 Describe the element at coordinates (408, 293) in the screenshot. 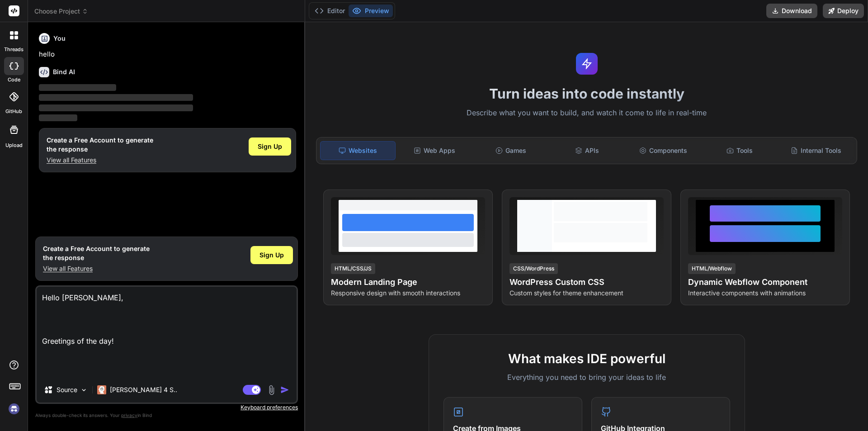

I see `p: Responsive design with smooth interactions` at that location.